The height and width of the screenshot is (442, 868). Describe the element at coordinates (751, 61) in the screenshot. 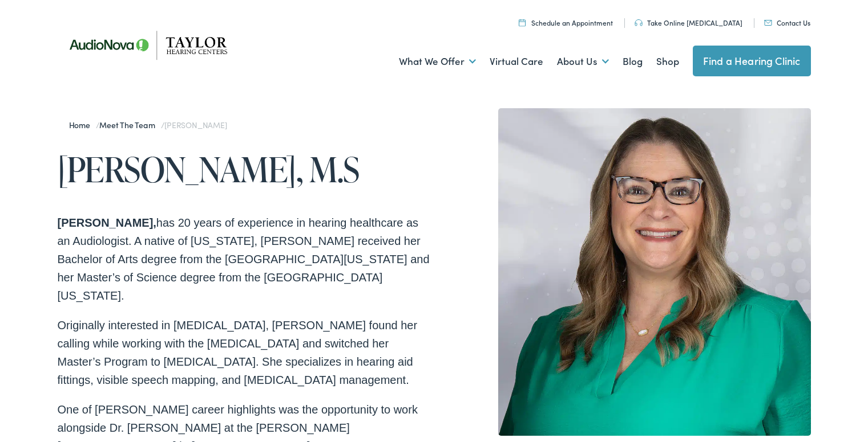

I see `a: Find a Hearing Clinic` at that location.